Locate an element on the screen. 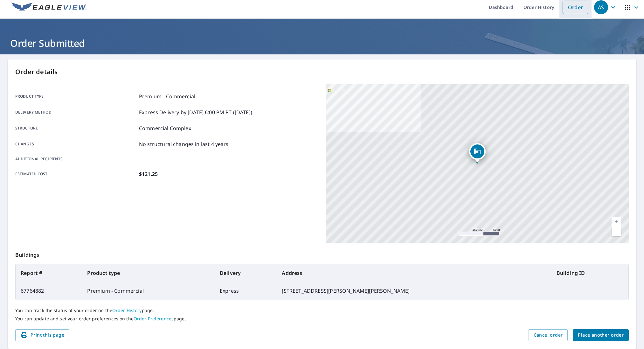 The height and width of the screenshot is (349, 644). a: Current Level 17, Zoom In is located at coordinates (616, 221).